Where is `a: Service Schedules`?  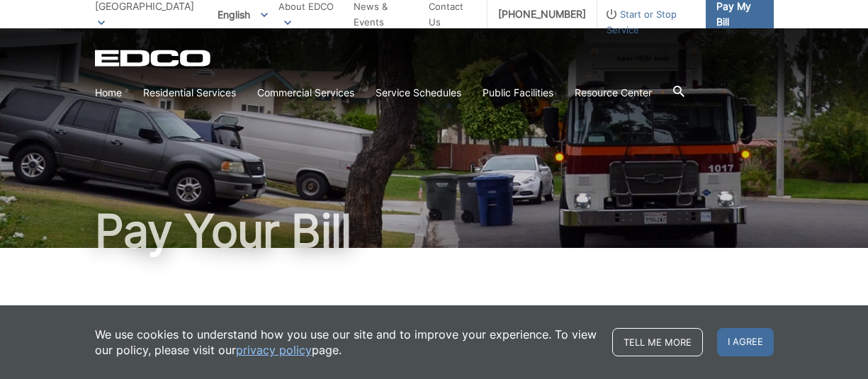
a: Service Schedules is located at coordinates (418, 93).